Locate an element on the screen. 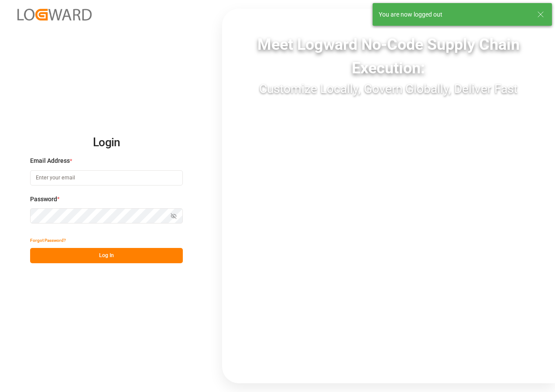 The image size is (555, 392). div: You are now logged out is located at coordinates (454, 14).